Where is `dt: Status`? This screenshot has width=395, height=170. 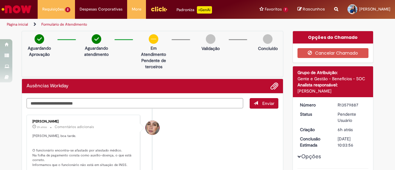
dt: Status is located at coordinates (314, 114).